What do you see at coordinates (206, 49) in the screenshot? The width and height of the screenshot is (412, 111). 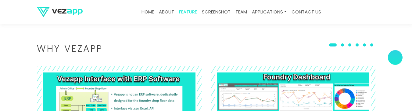 I see `h2: Why VEZAPP` at bounding box center [206, 49].